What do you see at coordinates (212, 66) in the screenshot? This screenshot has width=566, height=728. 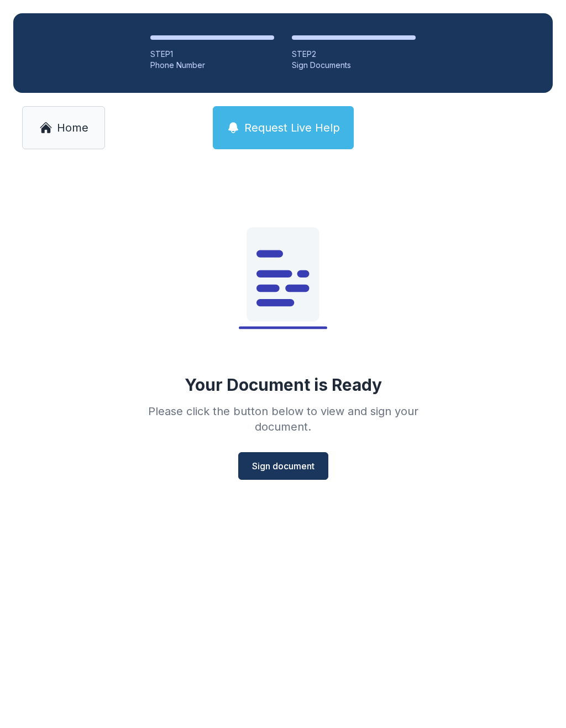 I see `div: Phone Number` at bounding box center [212, 66].